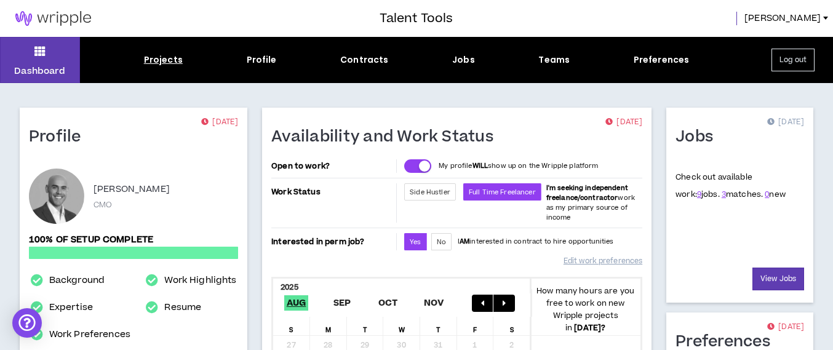 The image size is (833, 350). Describe the element at coordinates (661, 60) in the screenshot. I see `div: Preferences` at that location.